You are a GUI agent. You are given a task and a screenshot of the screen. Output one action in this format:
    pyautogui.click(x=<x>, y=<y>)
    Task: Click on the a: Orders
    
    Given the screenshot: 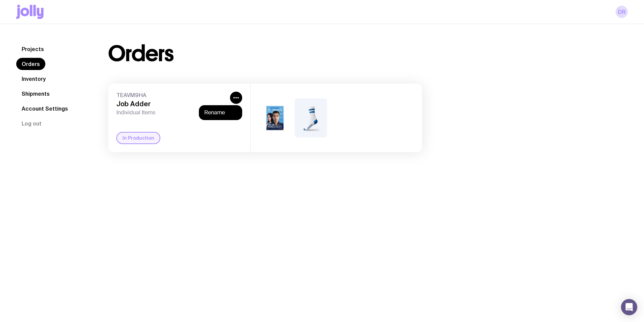 What is the action you would take?
    pyautogui.click(x=31, y=64)
    